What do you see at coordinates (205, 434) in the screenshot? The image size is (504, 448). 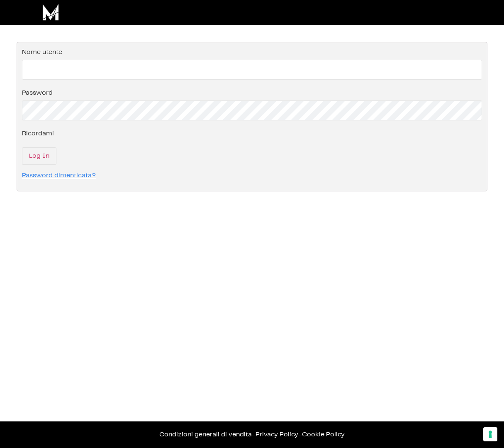 I see `a: Condizioni generali di vendita` at bounding box center [205, 434].